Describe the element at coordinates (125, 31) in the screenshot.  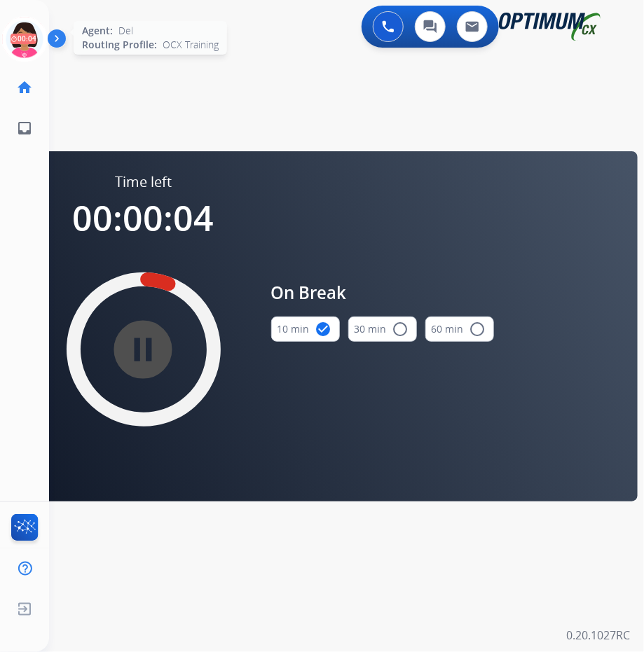
I see `span: Del` at that location.